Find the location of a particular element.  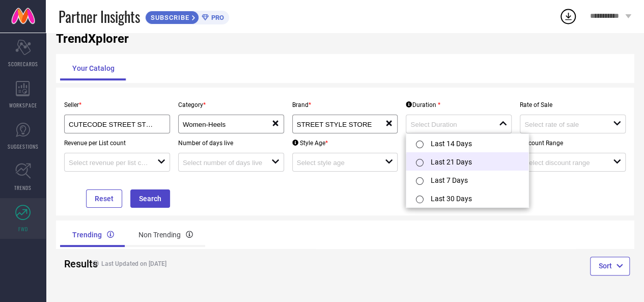

p: Seller is located at coordinates (117, 105).